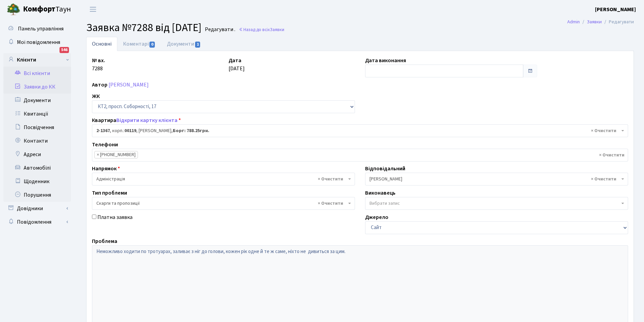 This screenshot has width=644, height=322. Describe the element at coordinates (595, 22) in the screenshot. I see `a: Заявки` at that location.